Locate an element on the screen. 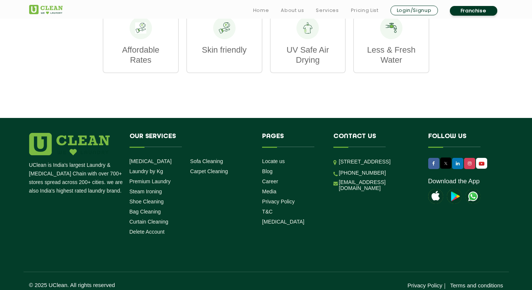 The image size is (532, 290). a: Curtain Cleaning is located at coordinates (149, 222).